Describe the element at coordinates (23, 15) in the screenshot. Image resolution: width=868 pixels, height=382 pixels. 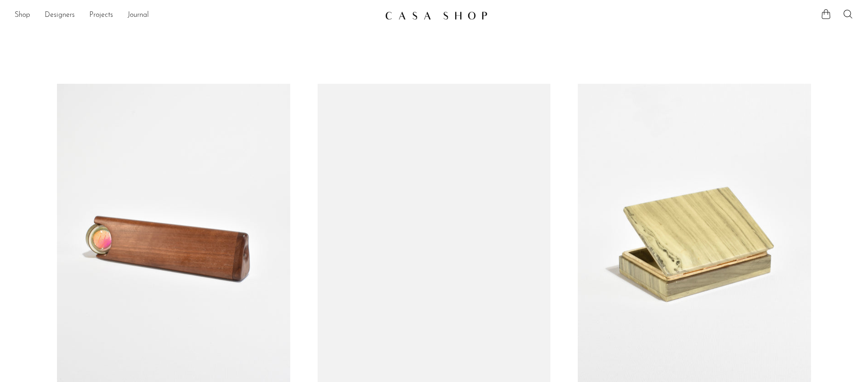
I see `a: Shop` at that location.